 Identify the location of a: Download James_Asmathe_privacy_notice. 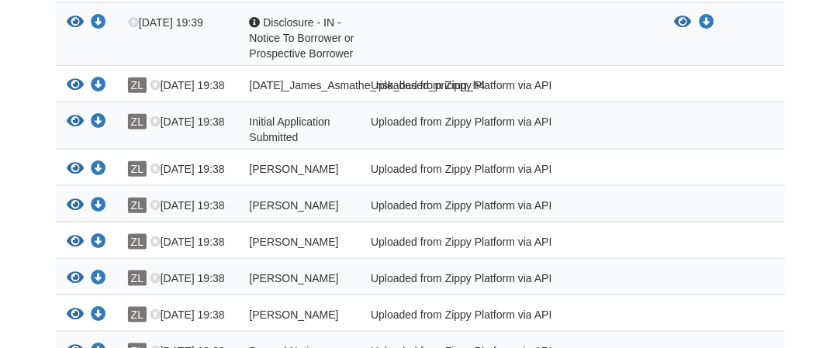
(98, 170).